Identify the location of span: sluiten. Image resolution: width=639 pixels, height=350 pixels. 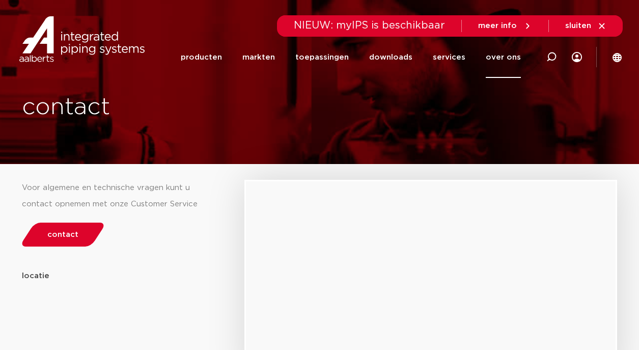
(578, 25).